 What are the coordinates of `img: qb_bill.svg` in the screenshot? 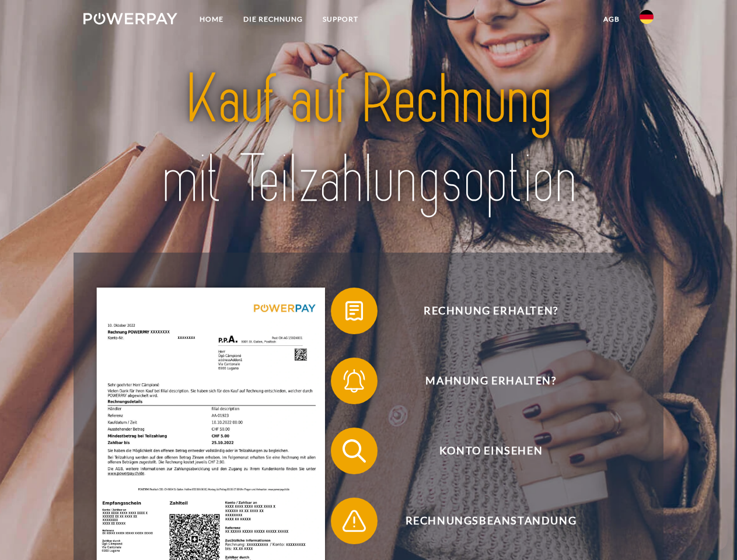 It's located at (354, 311).